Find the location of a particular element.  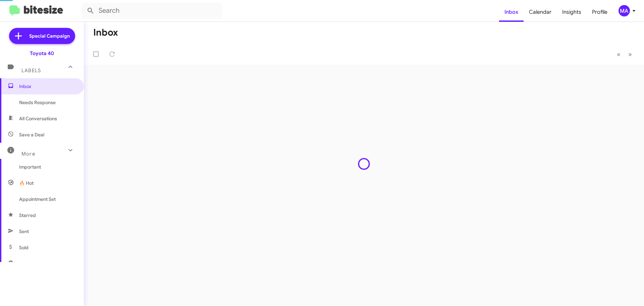

a: Special Campaign is located at coordinates (42, 36).